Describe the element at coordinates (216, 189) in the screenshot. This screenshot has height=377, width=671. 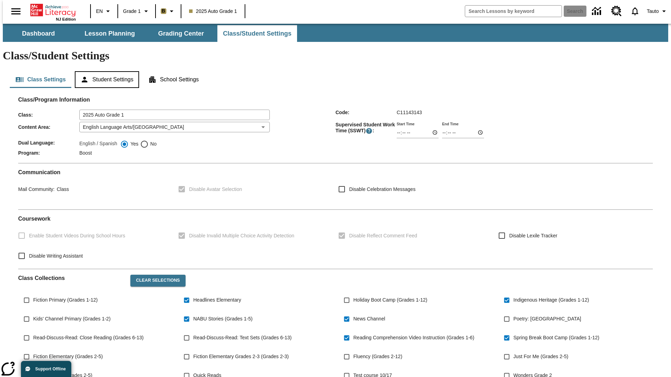
I see `span: Disable Avatar Selection` at that location.